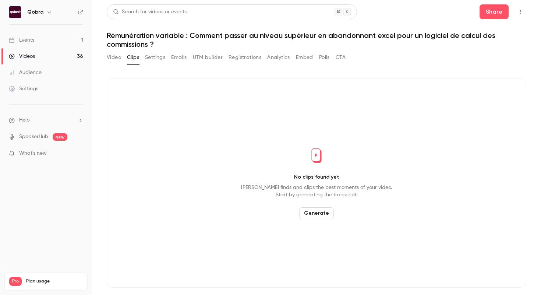 This screenshot has width=541, height=295. I want to click on div: Settings, so click(24, 89).